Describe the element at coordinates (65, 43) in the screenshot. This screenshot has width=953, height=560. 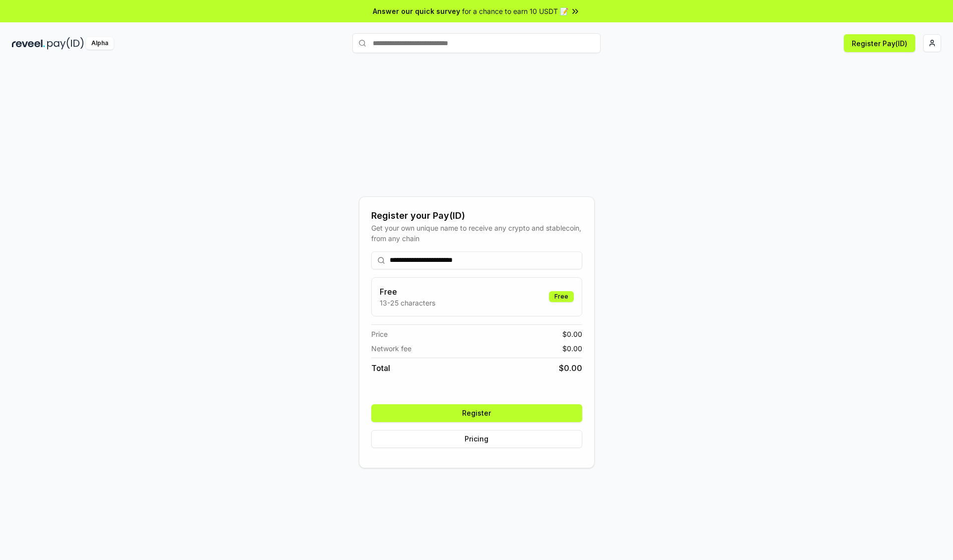
I see `img: pay_id` at that location.